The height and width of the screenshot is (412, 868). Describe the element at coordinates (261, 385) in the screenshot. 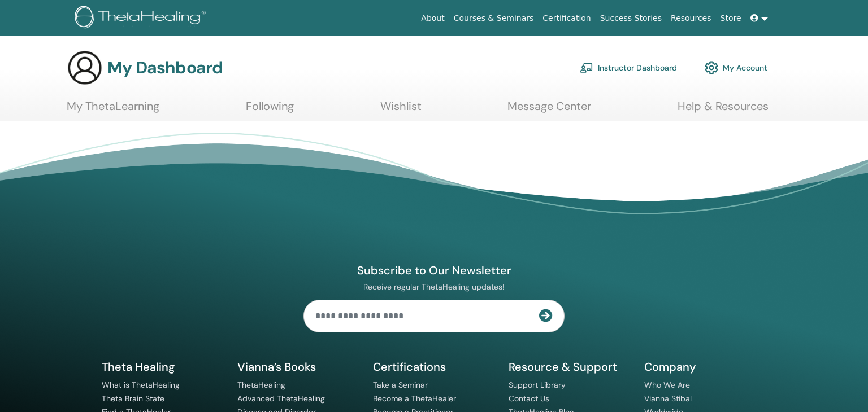

I see `a: ThetaHealing` at that location.